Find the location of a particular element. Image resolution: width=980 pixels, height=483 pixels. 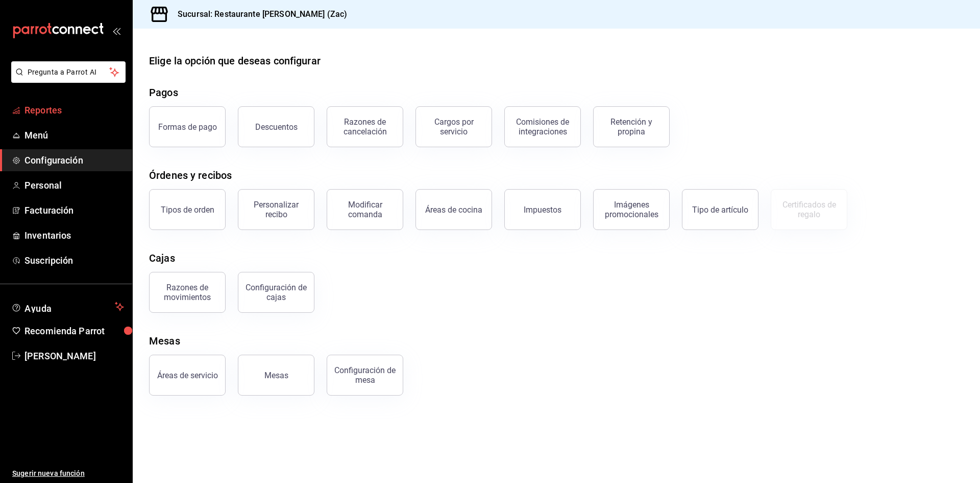

div: Comisiones de integraciones is located at coordinates (542, 127).